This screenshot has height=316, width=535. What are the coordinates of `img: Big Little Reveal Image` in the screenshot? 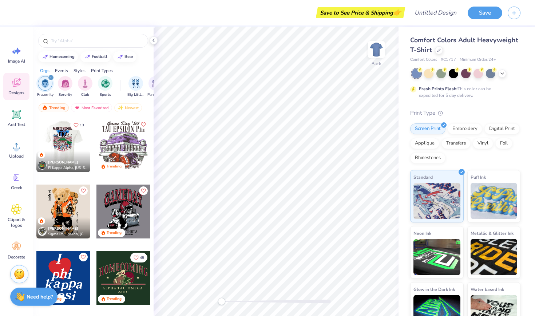 It's located at (136, 83).